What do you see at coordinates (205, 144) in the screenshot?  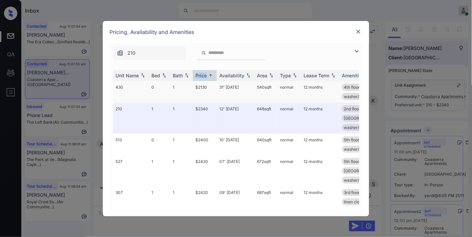 I see `td: $2400` at bounding box center [205, 144].